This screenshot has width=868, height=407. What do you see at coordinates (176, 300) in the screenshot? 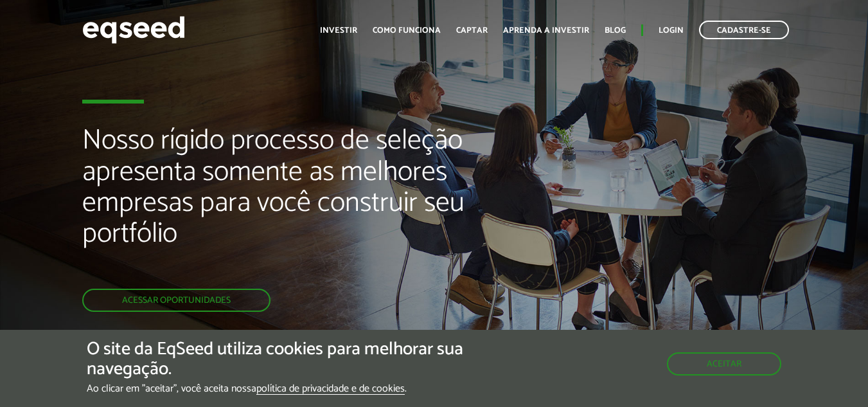
I see `a: Acessar oportunidades` at bounding box center [176, 300].